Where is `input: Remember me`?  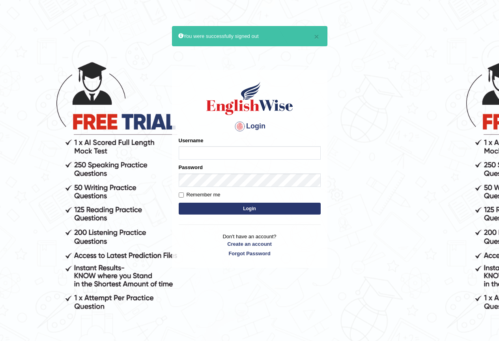 input: Remember me is located at coordinates (181, 195).